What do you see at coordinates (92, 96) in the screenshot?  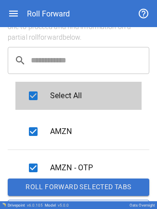 I see `span: Select All` at bounding box center [92, 96].